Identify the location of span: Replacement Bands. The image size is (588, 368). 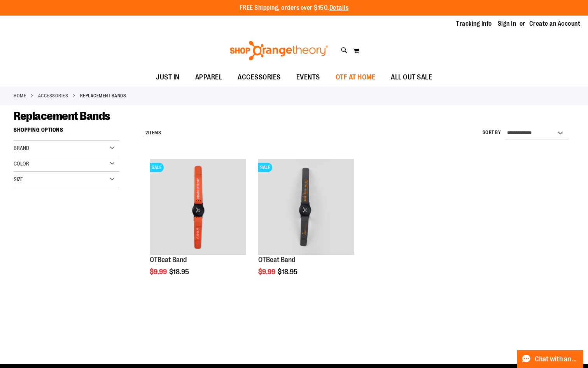
(62, 116).